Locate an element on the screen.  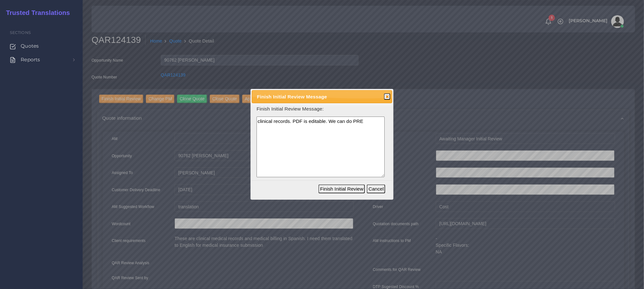
button: Close is located at coordinates (387, 97).